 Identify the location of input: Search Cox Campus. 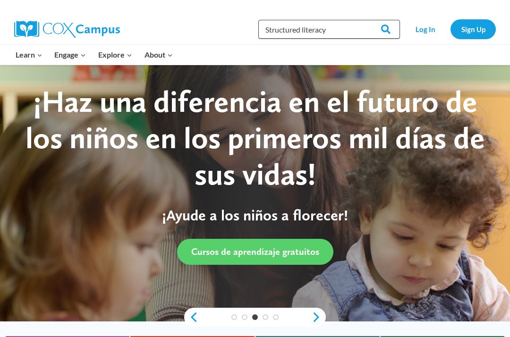
(329, 29).